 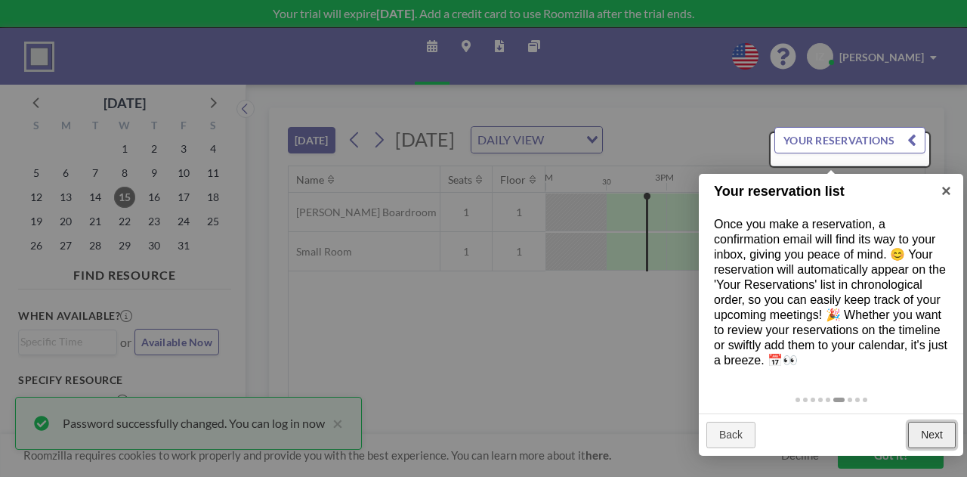 I want to click on a: Back, so click(x=731, y=435).